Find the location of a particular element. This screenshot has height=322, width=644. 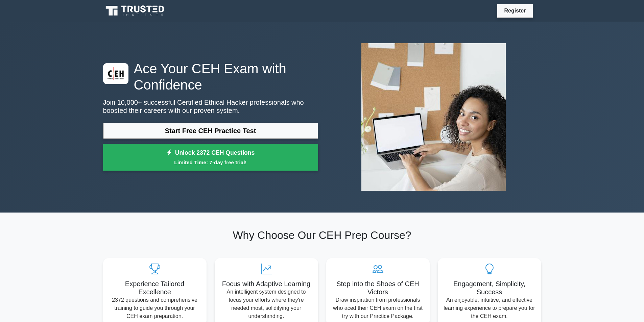

p: Join 10,000+ successful Certified Ethical Hacker professionals who boosted their careers with our... is located at coordinates (210, 107).